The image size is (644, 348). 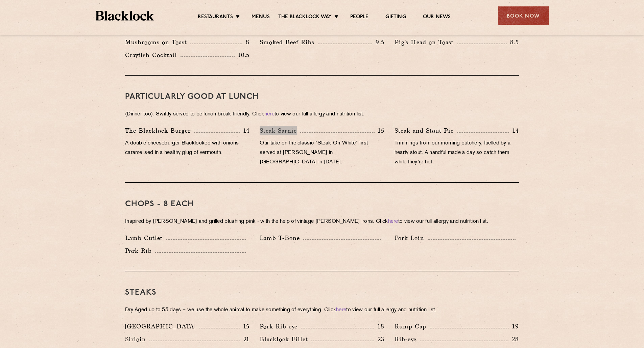 I want to click on p: Pork Rib-eye, so click(x=280, y=326).